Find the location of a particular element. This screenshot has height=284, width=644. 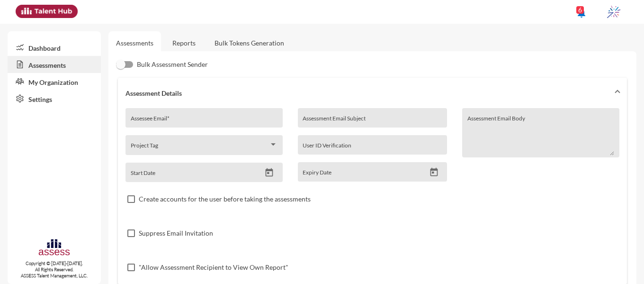

span: "Allow Assessment Recipient to View Own Report" is located at coordinates (213, 267).